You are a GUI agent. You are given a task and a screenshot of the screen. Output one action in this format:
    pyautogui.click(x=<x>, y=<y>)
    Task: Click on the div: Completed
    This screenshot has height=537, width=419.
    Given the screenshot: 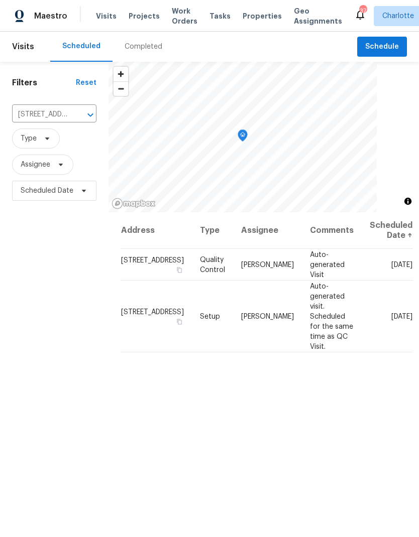 What is the action you would take?
    pyautogui.click(x=143, y=47)
    